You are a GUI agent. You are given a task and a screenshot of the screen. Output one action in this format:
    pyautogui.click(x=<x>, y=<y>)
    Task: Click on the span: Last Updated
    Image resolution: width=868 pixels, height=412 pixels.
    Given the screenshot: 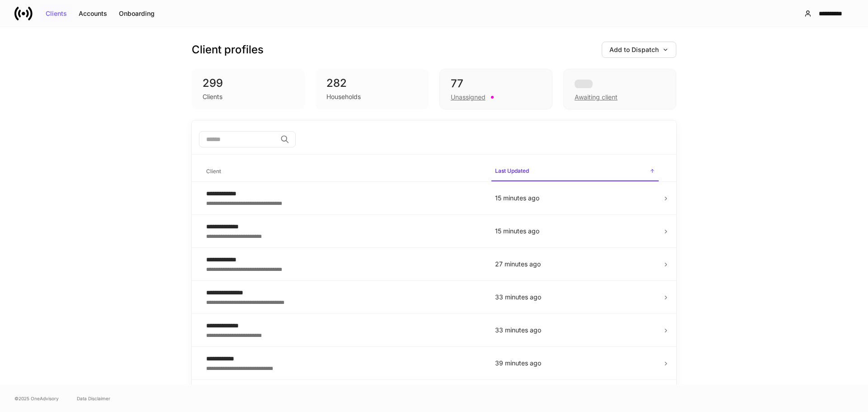 What is the action you would take?
    pyautogui.click(x=575, y=172)
    